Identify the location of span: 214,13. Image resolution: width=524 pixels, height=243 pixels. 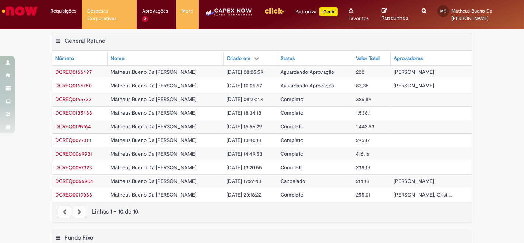
(362, 181).